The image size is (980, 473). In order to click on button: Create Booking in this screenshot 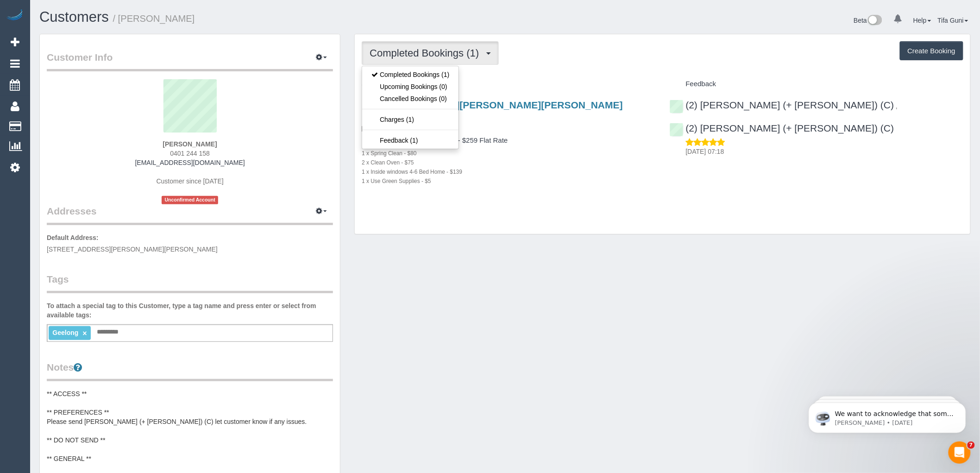, I will do `click(931, 51)`.